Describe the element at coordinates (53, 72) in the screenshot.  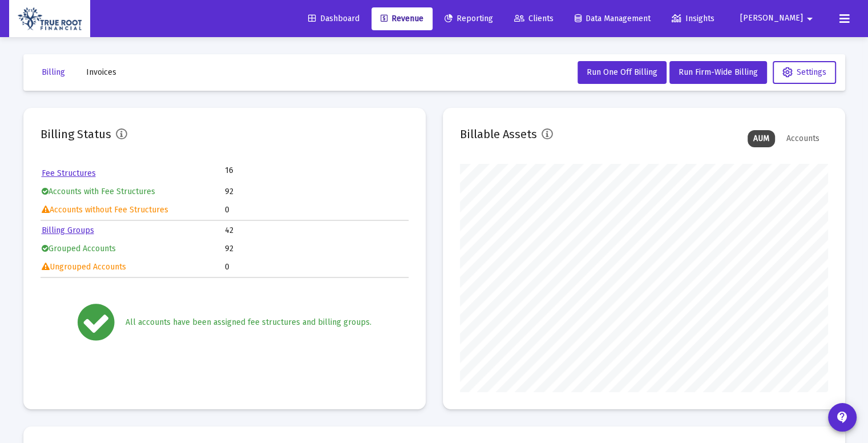
I see `span: Billing` at that location.